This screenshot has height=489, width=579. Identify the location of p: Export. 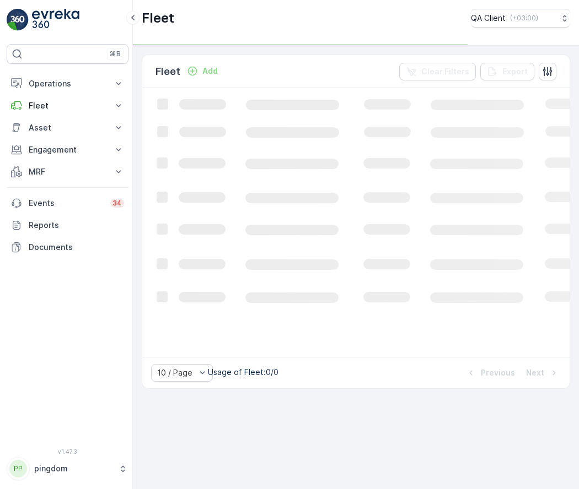
(515, 72).